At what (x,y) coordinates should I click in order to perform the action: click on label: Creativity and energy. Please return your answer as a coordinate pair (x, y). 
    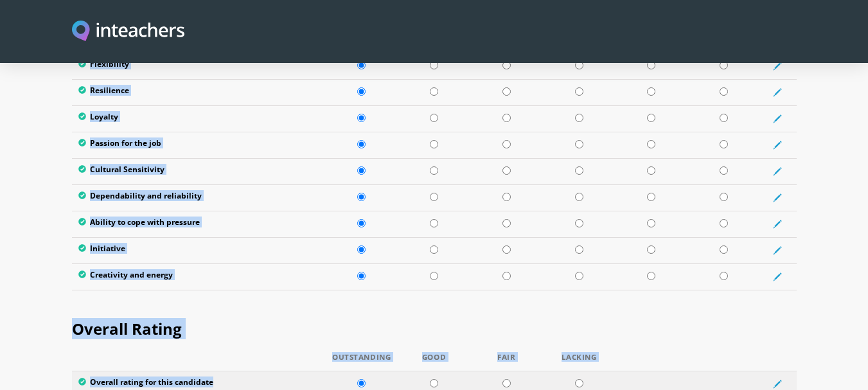
    Looking at the image, I should click on (198, 277).